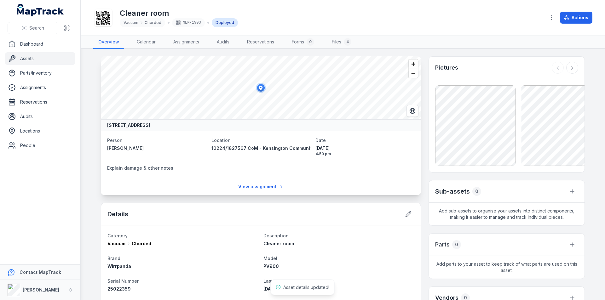 This screenshot has width=605, height=300. I want to click on strong: Contact MapTrack, so click(40, 272).